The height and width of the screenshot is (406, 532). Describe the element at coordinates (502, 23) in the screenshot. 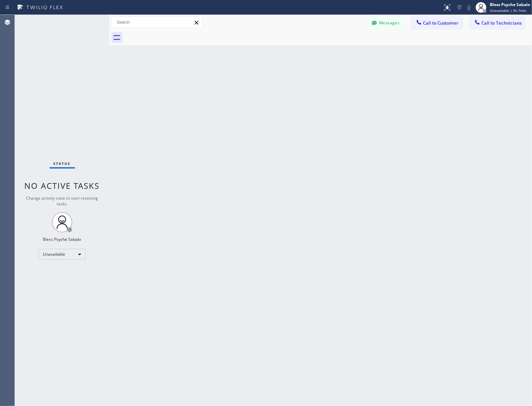

I see `span: Call to Technicians` at that location.